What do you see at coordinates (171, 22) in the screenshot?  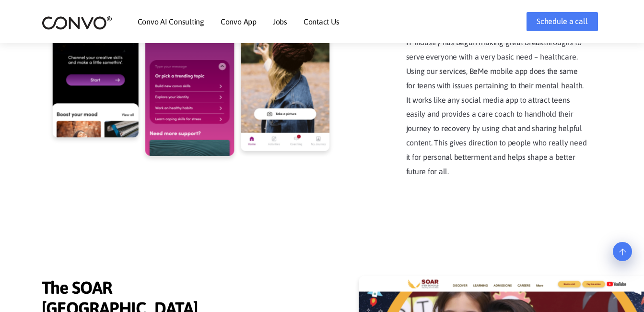 I see `a: Convo AI Consulting` at bounding box center [171, 22].